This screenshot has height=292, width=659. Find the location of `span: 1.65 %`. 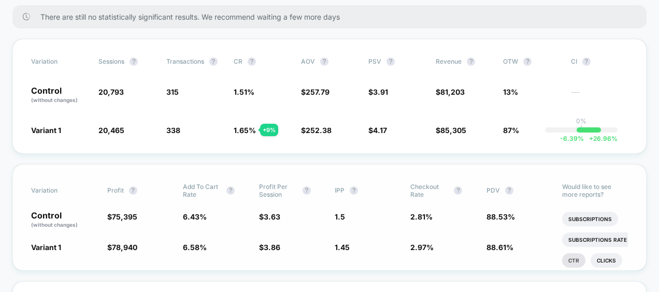

span: 1.65 % is located at coordinates (245, 130).